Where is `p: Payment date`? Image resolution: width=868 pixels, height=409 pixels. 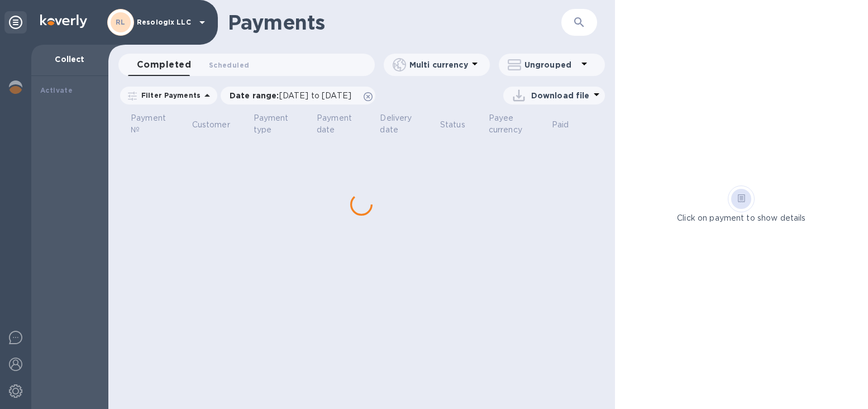 p: Payment date is located at coordinates (336, 124).